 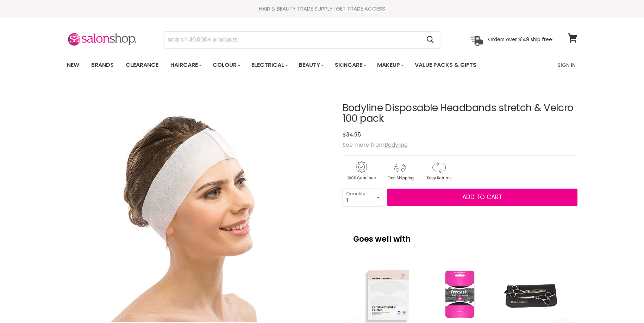 What do you see at coordinates (351, 135) in the screenshot?
I see `span: $34.95` at bounding box center [351, 135].